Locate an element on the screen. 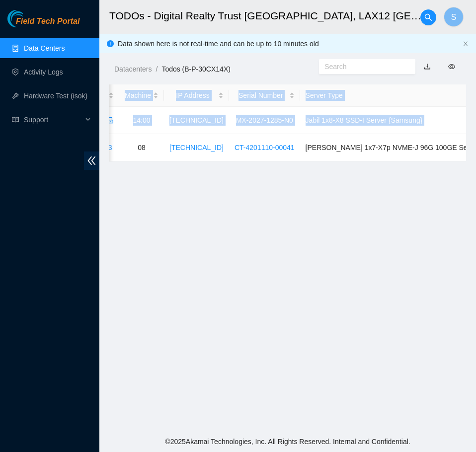 This screenshot has height=452, width=476. a: CT-4201110-00041 is located at coordinates (264, 147).